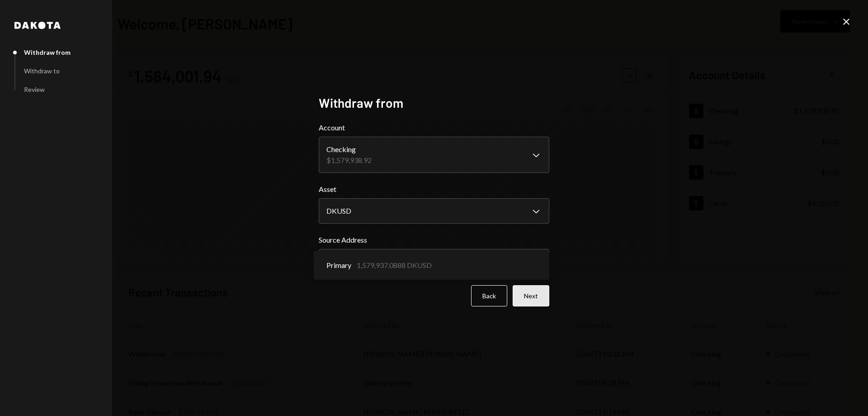 The height and width of the screenshot is (416, 868). What do you see at coordinates (434, 103) in the screenshot?
I see `h2: Withdraw from` at bounding box center [434, 103].